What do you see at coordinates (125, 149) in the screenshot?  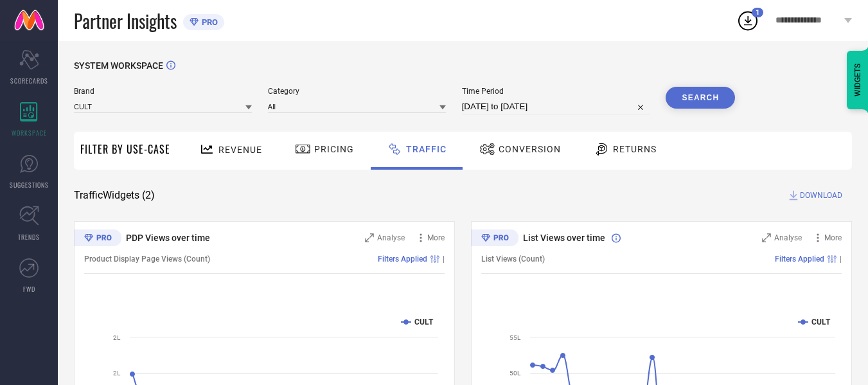 I see `span: Filter By Use-Case` at bounding box center [125, 149].